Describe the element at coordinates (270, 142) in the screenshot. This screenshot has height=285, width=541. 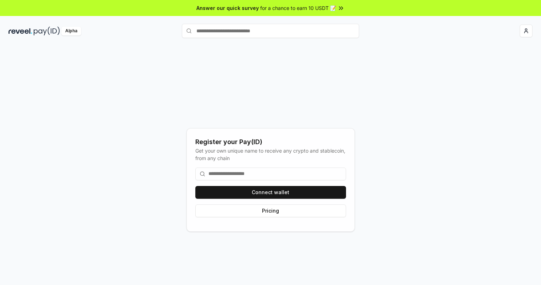
I see `div: Register your Pay(ID)` at that location.